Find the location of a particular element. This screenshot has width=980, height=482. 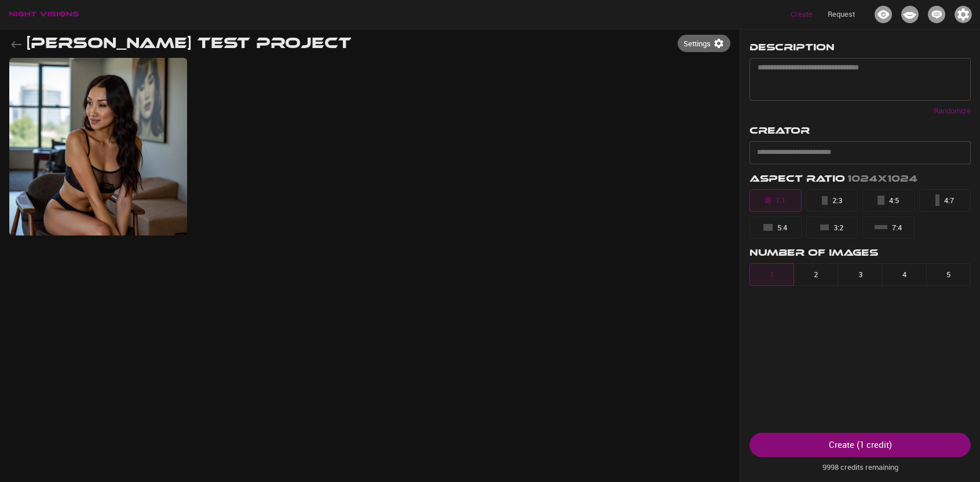

button: 2 is located at coordinates (815, 274).